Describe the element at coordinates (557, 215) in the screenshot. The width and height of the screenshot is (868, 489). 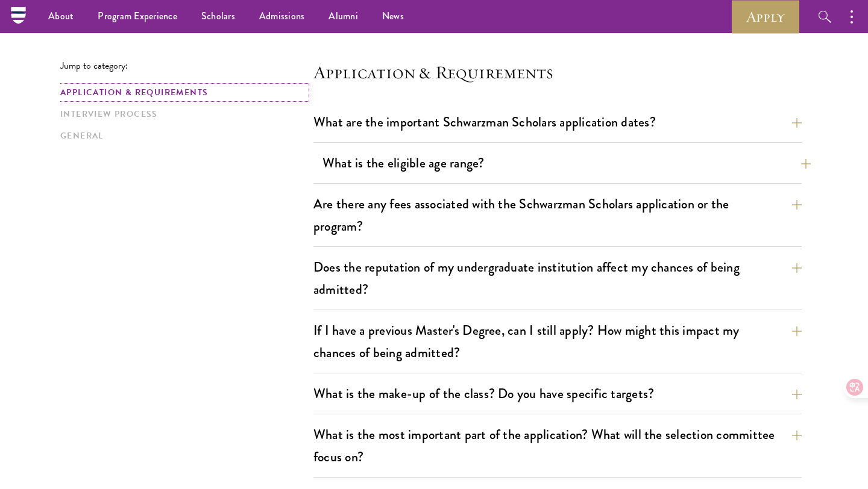
I see `button: Are there any fees associated with the Schwarzman Scholars application or the program?` at that location.